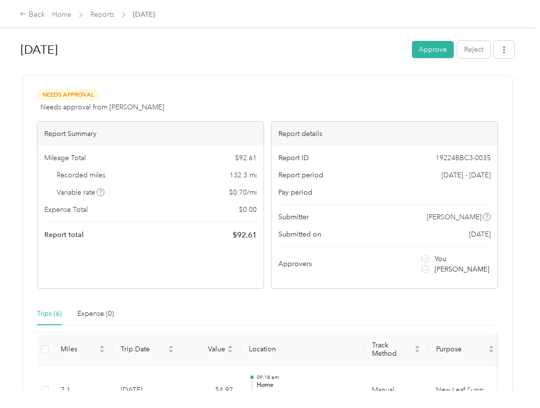 The image size is (540, 408). Describe the element at coordinates (150, 133) in the screenshot. I see `div: Report Summary` at that location.